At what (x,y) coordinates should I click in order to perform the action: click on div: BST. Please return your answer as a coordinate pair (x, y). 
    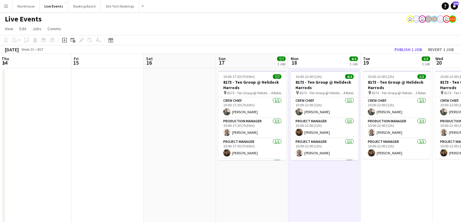
    Looking at the image, I should click on (40, 49).